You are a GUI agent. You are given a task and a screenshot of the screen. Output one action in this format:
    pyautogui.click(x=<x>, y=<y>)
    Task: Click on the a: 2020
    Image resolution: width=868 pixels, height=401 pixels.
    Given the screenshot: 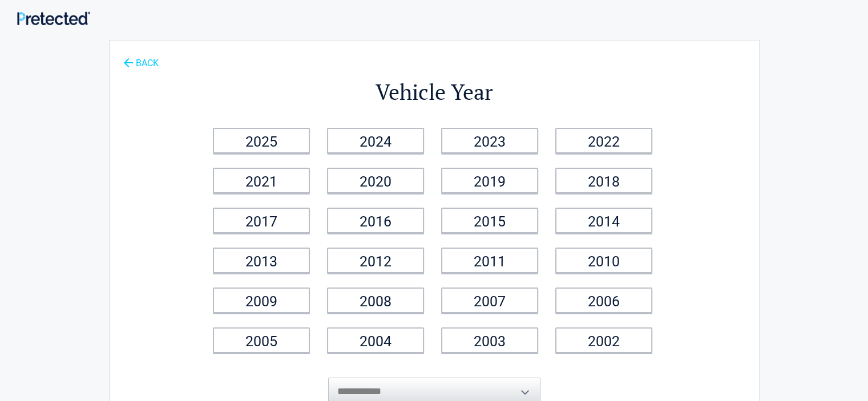 What is the action you would take?
    pyautogui.click(x=376, y=180)
    